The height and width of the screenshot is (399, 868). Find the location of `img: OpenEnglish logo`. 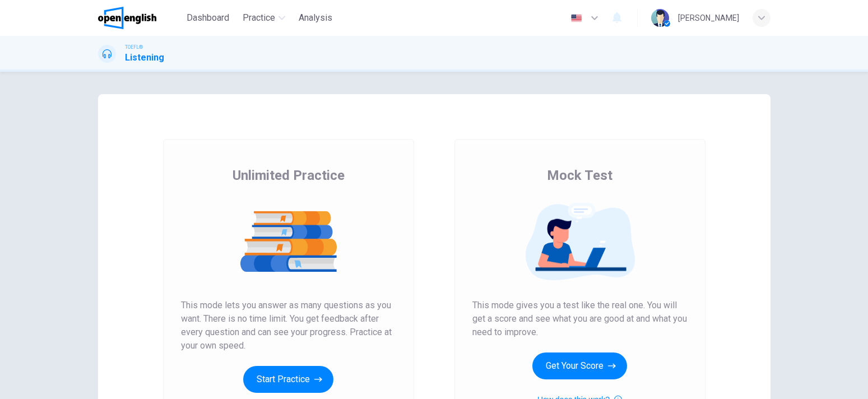

img: OpenEnglish logo is located at coordinates (127, 18).